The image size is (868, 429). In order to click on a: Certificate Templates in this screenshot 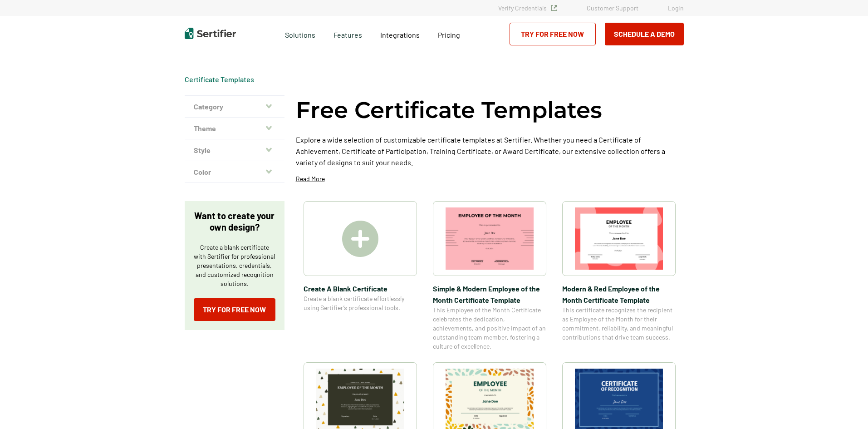, I will do `click(219, 79)`.